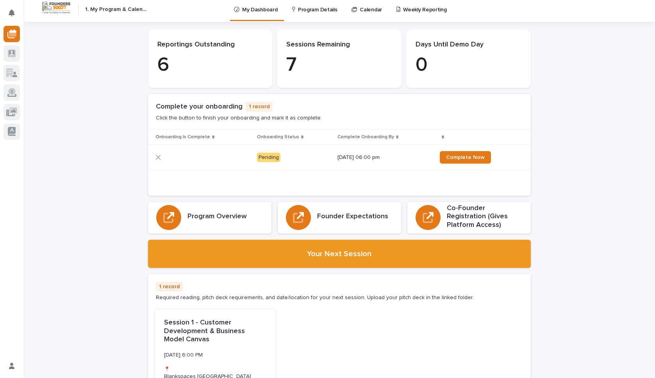  I want to click on h1: Complete your onboarding, so click(199, 107).